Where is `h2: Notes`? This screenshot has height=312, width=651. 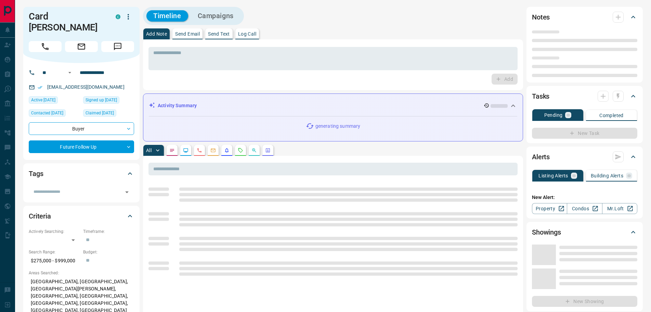
h2: Notes is located at coordinates (541, 17).